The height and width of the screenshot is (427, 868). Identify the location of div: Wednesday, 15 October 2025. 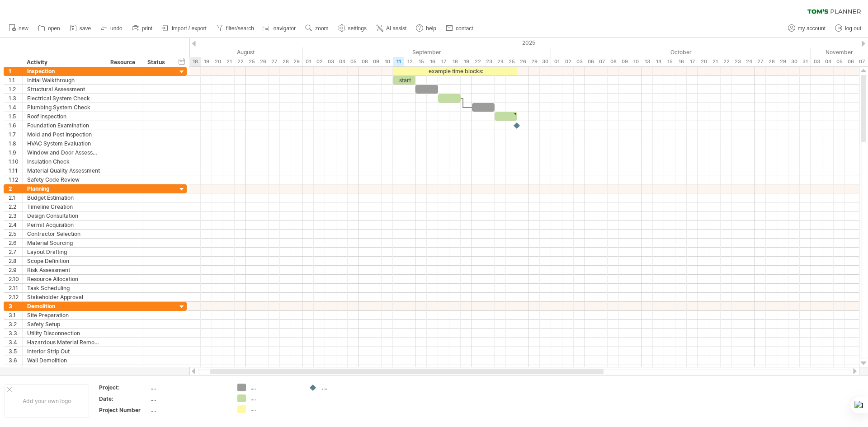
(670, 62).